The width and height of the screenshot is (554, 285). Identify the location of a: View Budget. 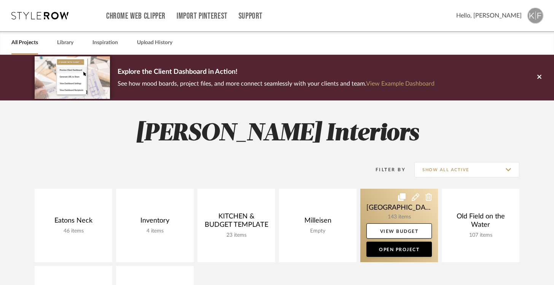
(399, 231).